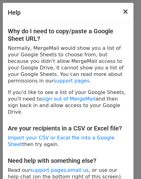 The image size is (141, 179). I want to click on h4: Need help with something else?, so click(68, 161).